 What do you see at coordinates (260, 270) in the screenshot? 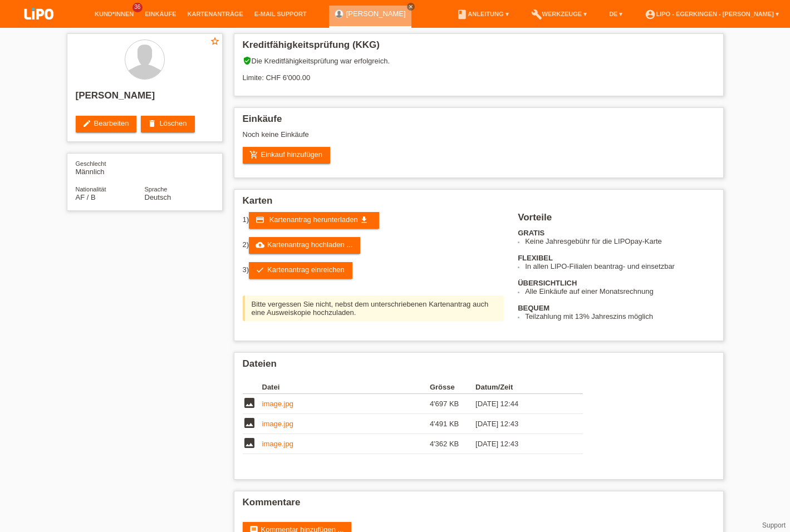
I see `i: check` at bounding box center [260, 270].